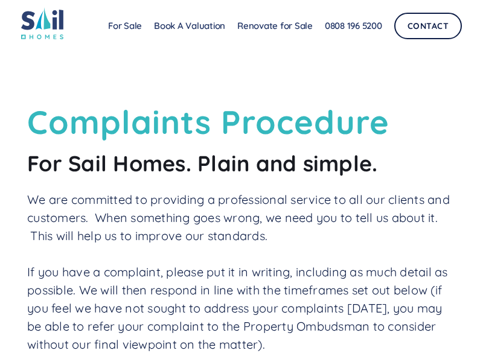  Describe the element at coordinates (242, 272) in the screenshot. I see `p: We are committed to providing a professional service to all our clients and customers. When somet...` at that location.